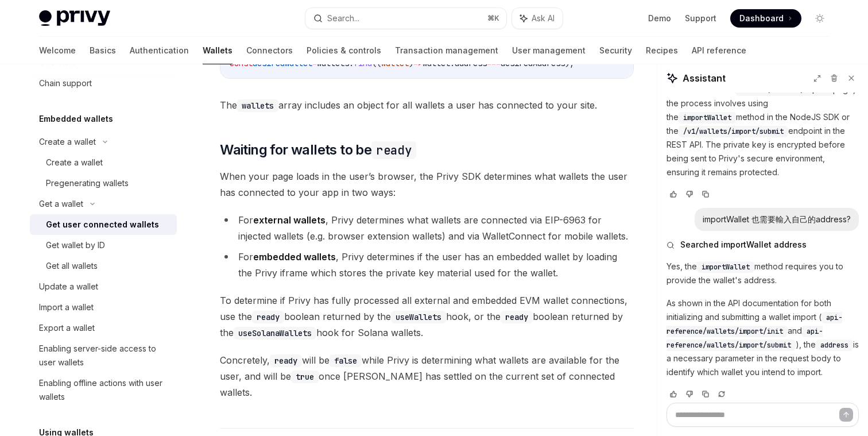 The height and width of the screenshot is (436, 868). Describe the element at coordinates (447, 50) in the screenshot. I see `a: Transaction management` at that location.